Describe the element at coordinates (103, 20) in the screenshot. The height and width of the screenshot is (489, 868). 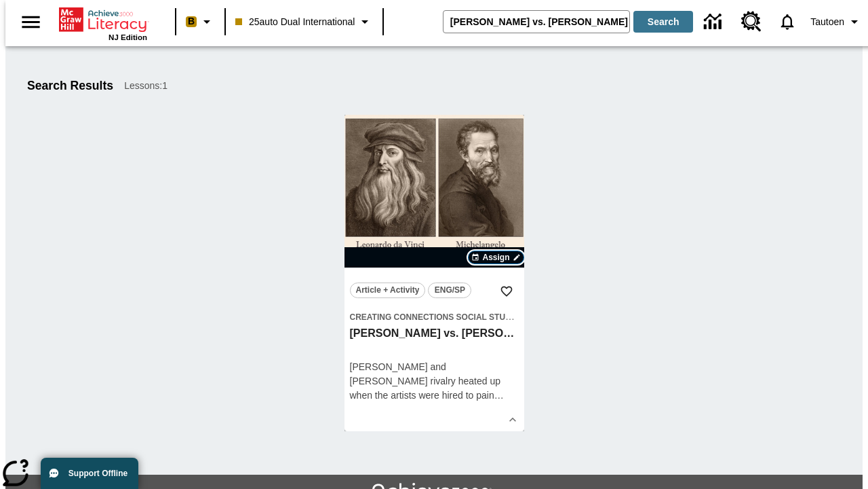
I see `a: Home` at that location.